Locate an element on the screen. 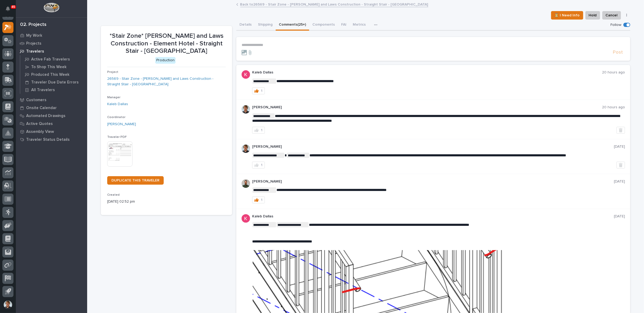 The image size is (644, 313). button: Components is located at coordinates (324, 26).